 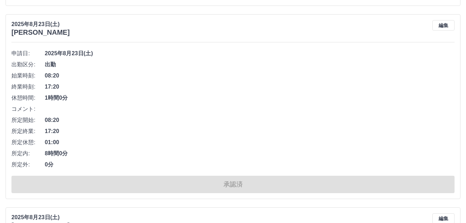 I want to click on span: 所定休憩:, so click(x=28, y=142).